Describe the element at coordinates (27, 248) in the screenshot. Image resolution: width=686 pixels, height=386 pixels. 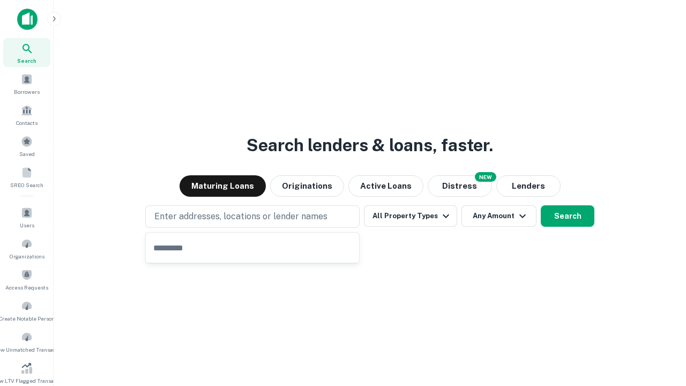
I see `div: Organizations` at that location.